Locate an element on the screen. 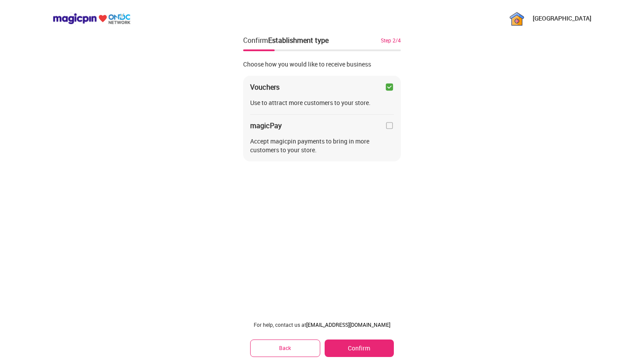 This screenshot has height=364, width=644. div: magicPay is located at coordinates (266, 126).